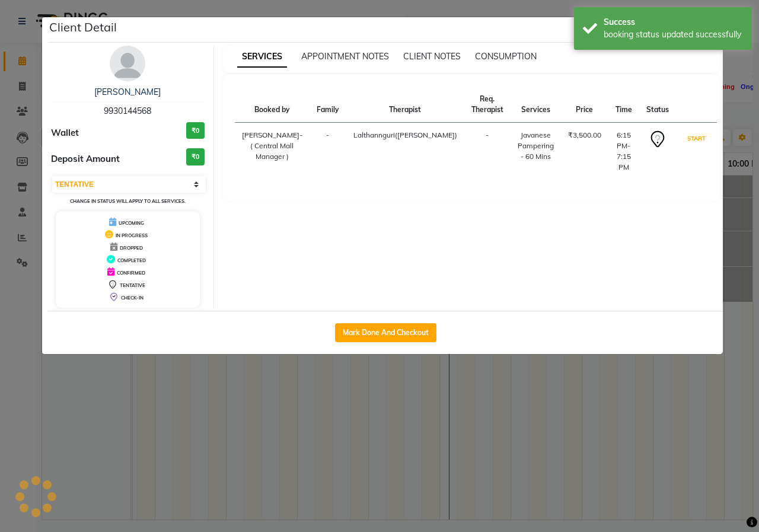 This screenshot has height=532, width=759. What do you see at coordinates (127, 63) in the screenshot?
I see `img: avatar` at bounding box center [127, 63].